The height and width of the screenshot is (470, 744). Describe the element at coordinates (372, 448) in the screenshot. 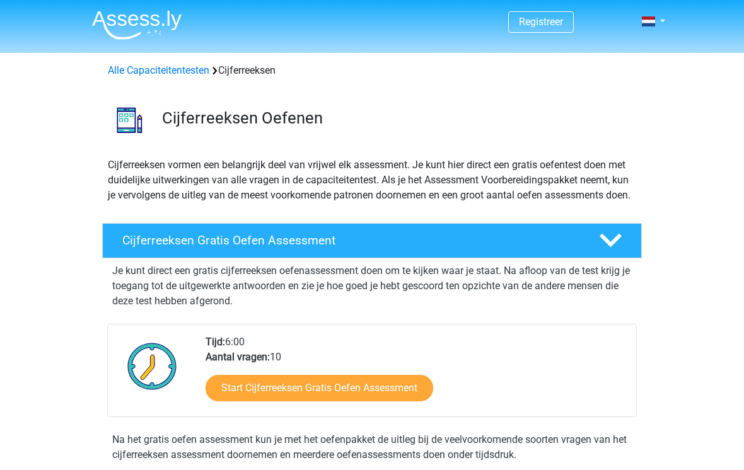

I see `div: Na het gratis oefen assessment kun je met het oefenpakket de uitleg bij de veelvoorkomende soorte...` at that location.